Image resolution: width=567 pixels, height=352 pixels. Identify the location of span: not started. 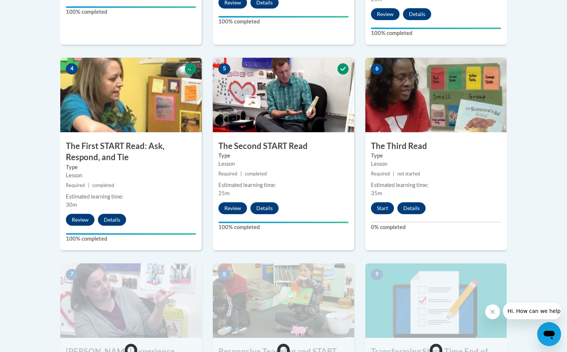
(408, 173).